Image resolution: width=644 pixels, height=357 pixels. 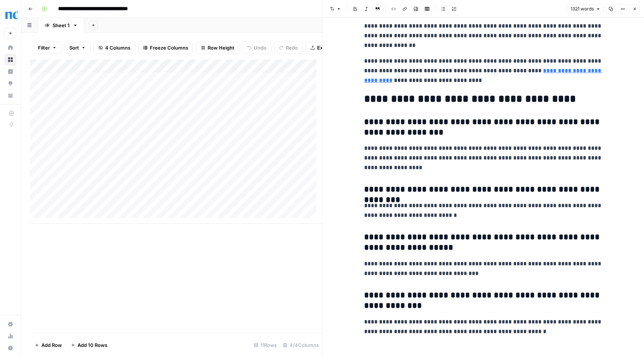 What do you see at coordinates (11, 15) in the screenshot?
I see `button: Workspace: Opendoor` at bounding box center [11, 15].